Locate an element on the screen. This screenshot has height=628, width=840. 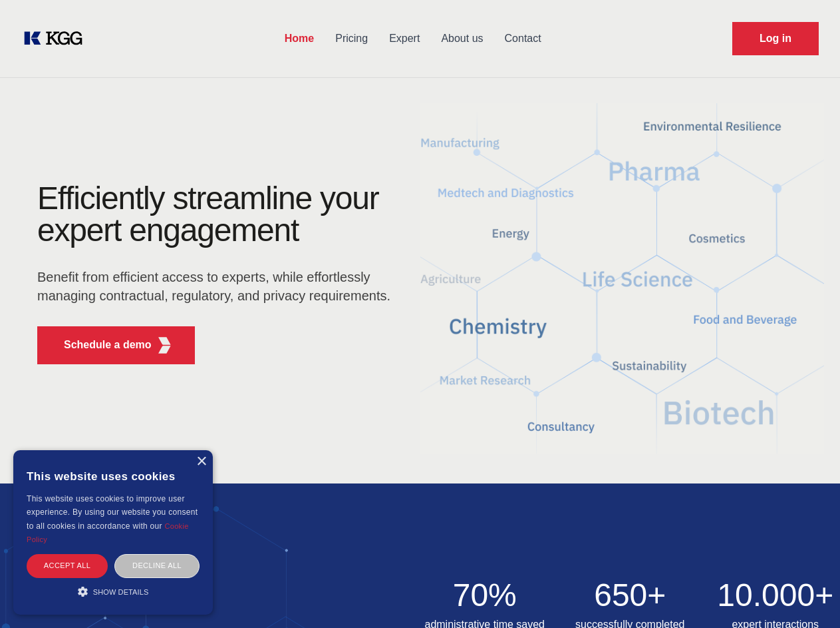
button: Schedule a demoKGG Fifth Element RED is located at coordinates (116, 345).